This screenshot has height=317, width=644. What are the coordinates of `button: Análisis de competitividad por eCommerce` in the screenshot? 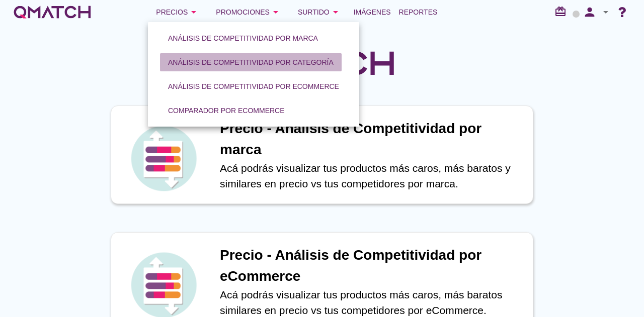 It's located at (254, 87).